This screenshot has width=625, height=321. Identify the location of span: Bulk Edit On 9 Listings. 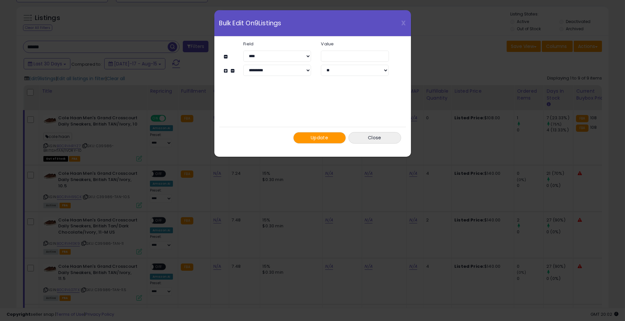
(250, 23).